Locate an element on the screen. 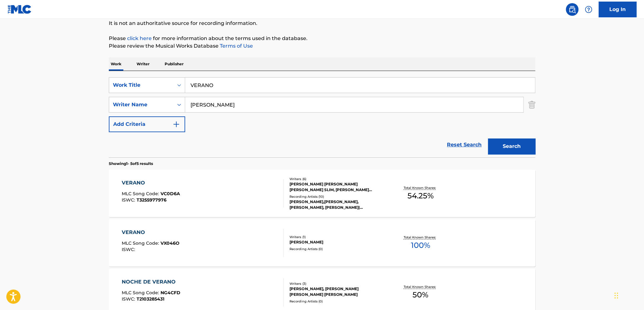 The width and height of the screenshot is (644, 310). div: Chat Widget is located at coordinates (628, 295).